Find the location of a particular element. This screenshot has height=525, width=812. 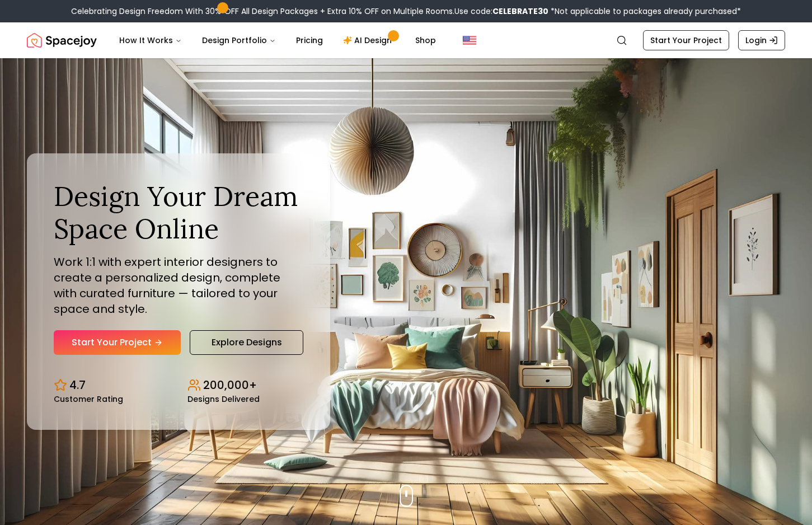

span: Use code: is located at coordinates (501, 11).